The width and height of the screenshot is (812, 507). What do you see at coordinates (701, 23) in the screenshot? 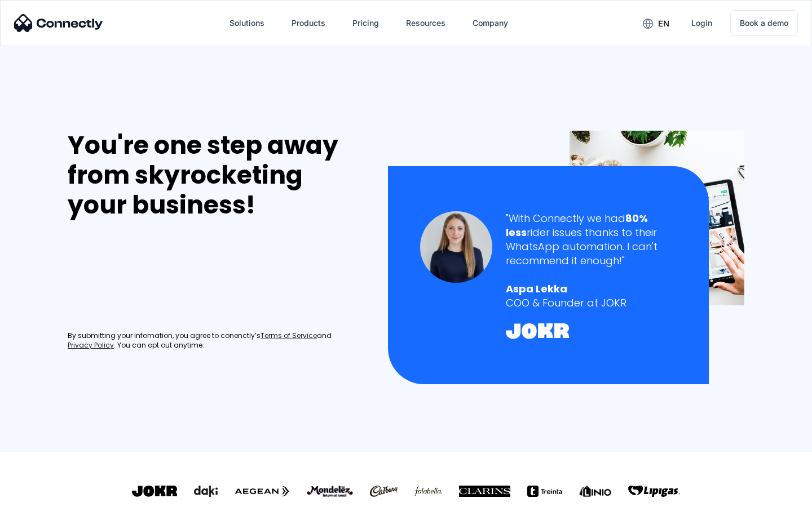
I see `a: Login` at bounding box center [701, 23].